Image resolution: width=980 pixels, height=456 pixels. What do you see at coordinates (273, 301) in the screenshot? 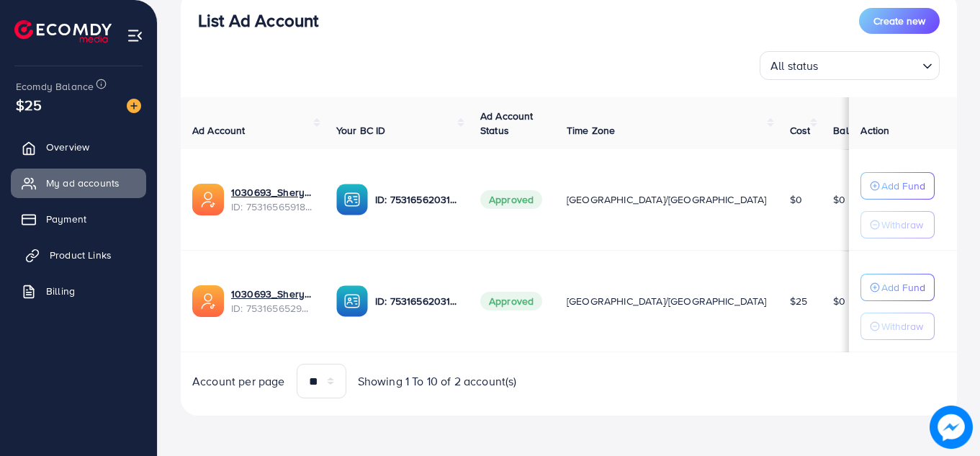
I see `div: <span class='underline'>1030693_Shery bhai_1753600448826</span></br>7531656529943363601` at bounding box center [273, 301].